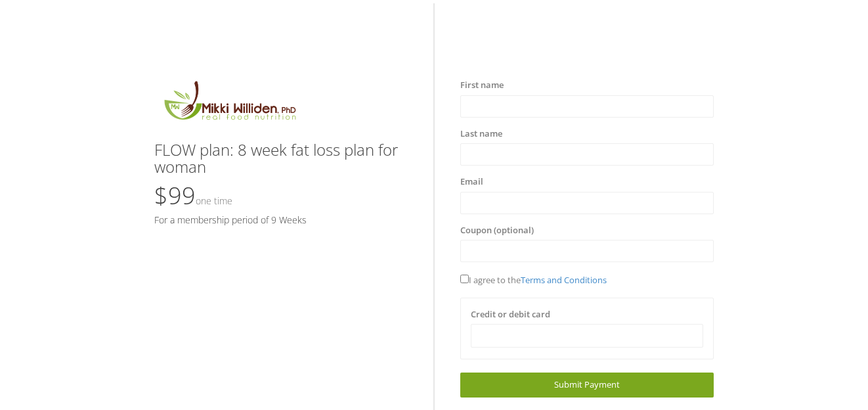 The image size is (868, 410). Describe the element at coordinates (481, 134) in the screenshot. I see `label: Last name` at that location.